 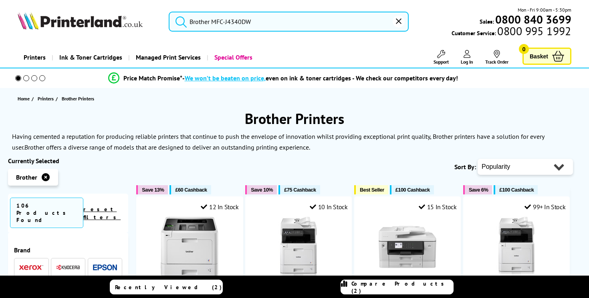 I want to click on span: Compare Products (2), so click(x=402, y=288).